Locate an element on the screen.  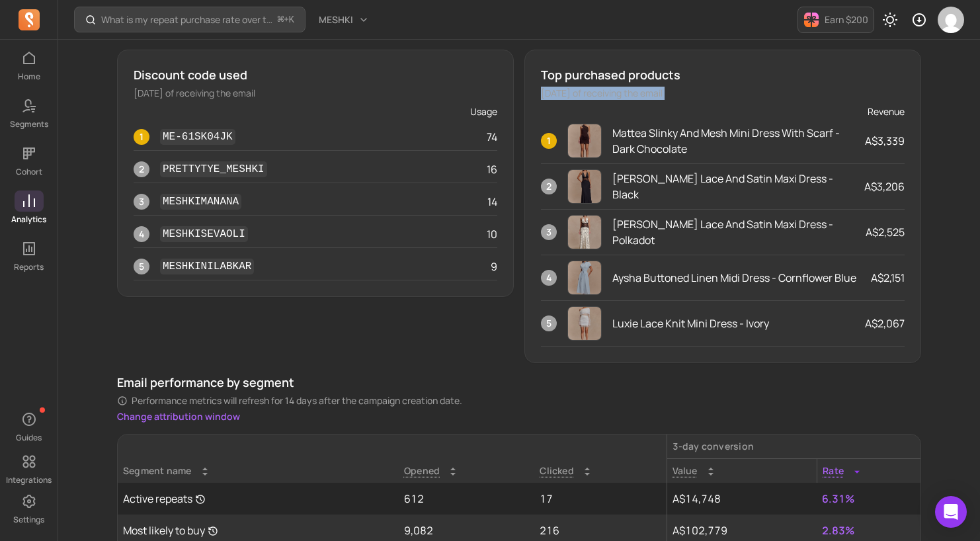
p: A$2,525 is located at coordinates (885, 232).